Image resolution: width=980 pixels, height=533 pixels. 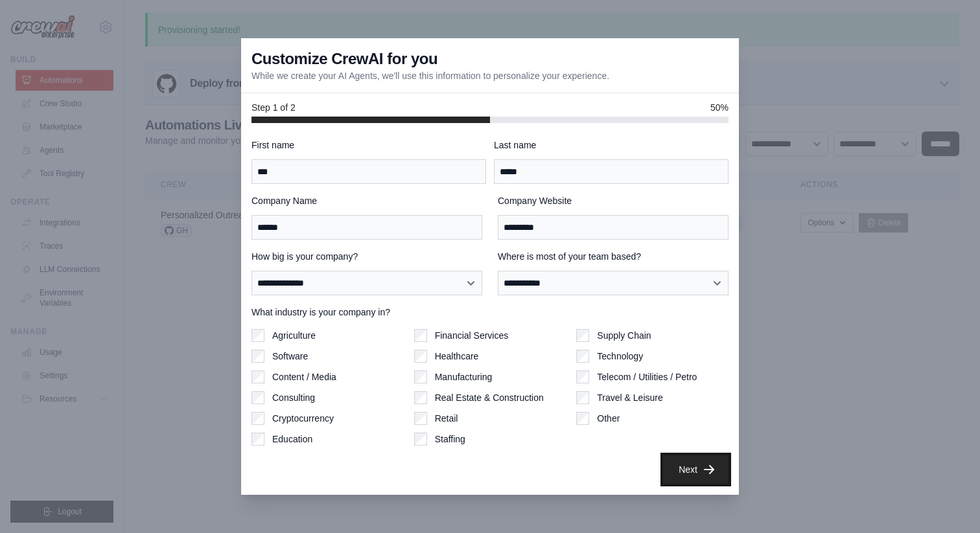 What do you see at coordinates (720, 107) in the screenshot?
I see `span: 50%` at bounding box center [720, 107].